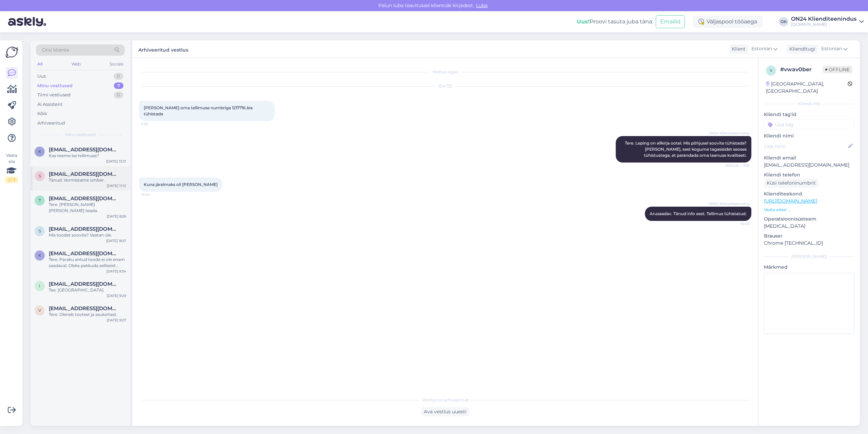 This screenshot has height=434, width=868. What do you see at coordinates (39, 286) in the screenshot?
I see `span: i` at bounding box center [39, 286].